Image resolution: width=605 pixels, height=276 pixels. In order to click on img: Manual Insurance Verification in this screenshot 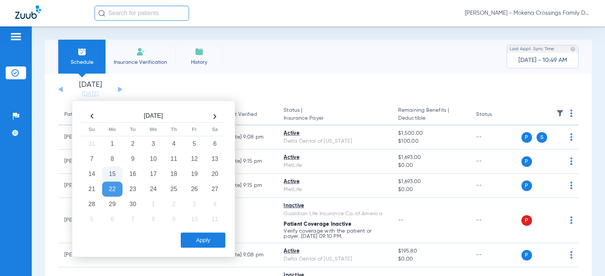, I will do `click(141, 52)`.